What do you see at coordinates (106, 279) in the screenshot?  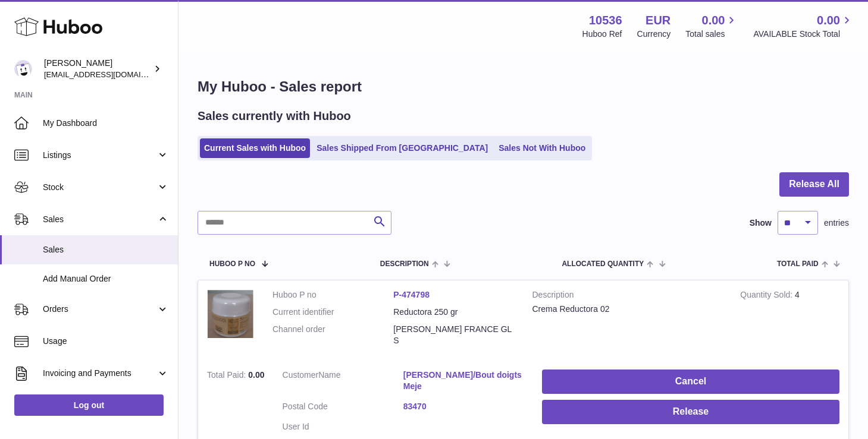 I see `span: Add Manual Order` at bounding box center [106, 279].